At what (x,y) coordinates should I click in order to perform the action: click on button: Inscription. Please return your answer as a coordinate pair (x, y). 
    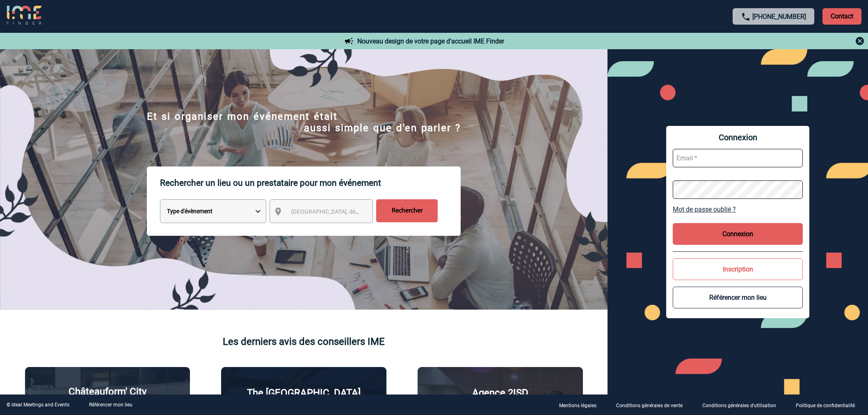
    Looking at the image, I should click on (737, 269).